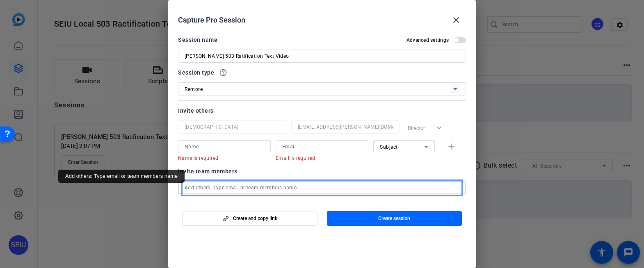 The image size is (644, 268). I want to click on input: Add others: Type email or team members name, so click(322, 187).